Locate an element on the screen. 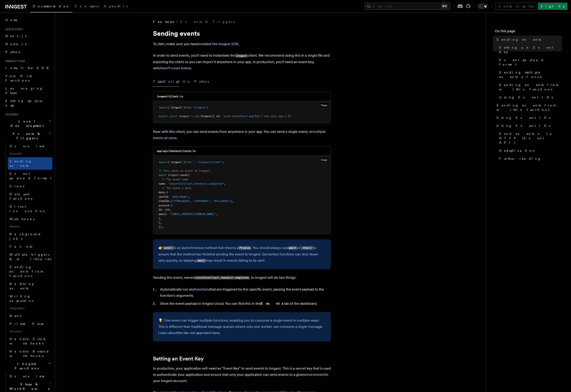  span: Sending events from within functions is located at coordinates (530, 87).